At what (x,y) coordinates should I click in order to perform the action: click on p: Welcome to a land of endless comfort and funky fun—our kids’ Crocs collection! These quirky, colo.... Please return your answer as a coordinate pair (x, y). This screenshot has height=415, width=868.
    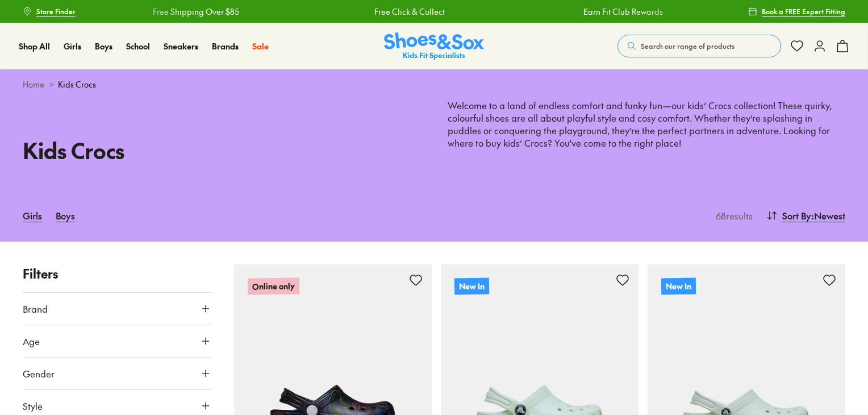
    Looking at the image, I should click on (646, 131).